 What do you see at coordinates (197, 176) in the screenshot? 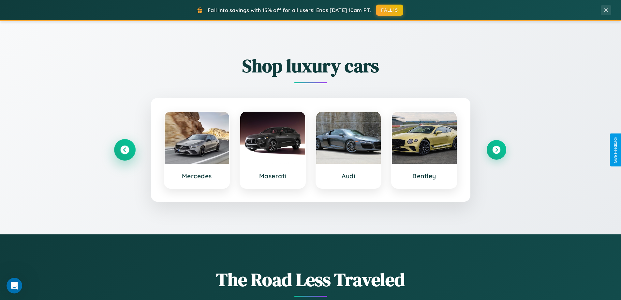
I see `h3: Mercedes` at bounding box center [197, 176].